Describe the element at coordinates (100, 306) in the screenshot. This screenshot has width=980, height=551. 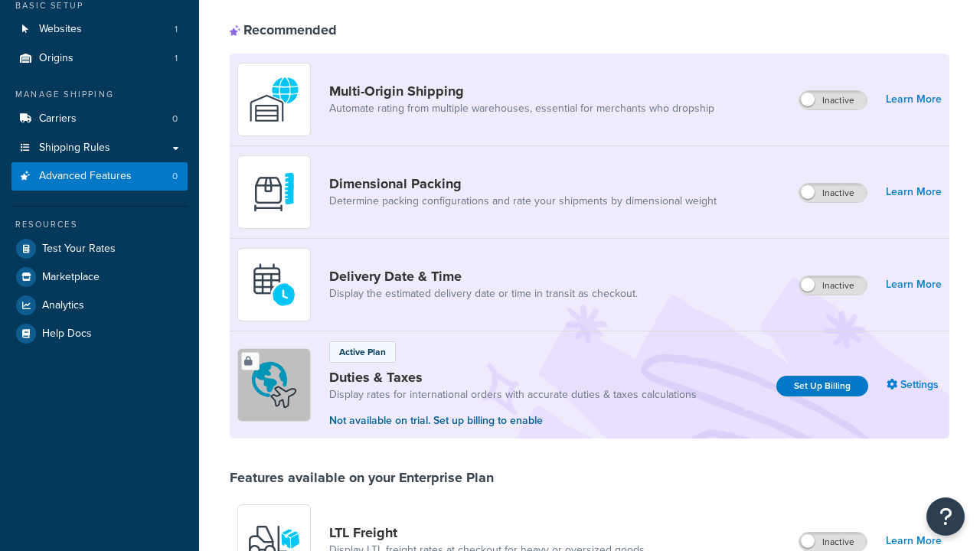
I see `li: Analytics` at that location.